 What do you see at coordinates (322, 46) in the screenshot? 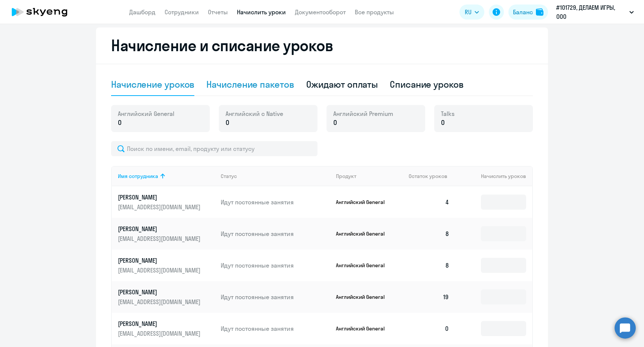
I see `h2: Начисление и списание уроков` at bounding box center [322, 46].